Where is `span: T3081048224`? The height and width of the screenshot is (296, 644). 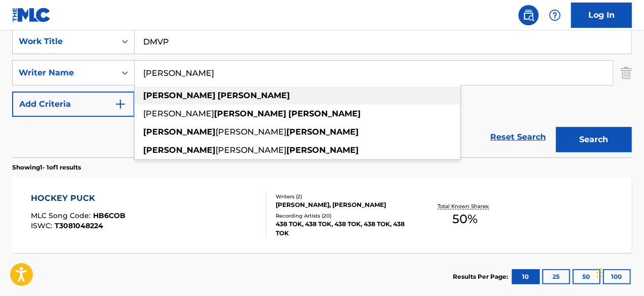 span: T3081048224 is located at coordinates (79, 226).